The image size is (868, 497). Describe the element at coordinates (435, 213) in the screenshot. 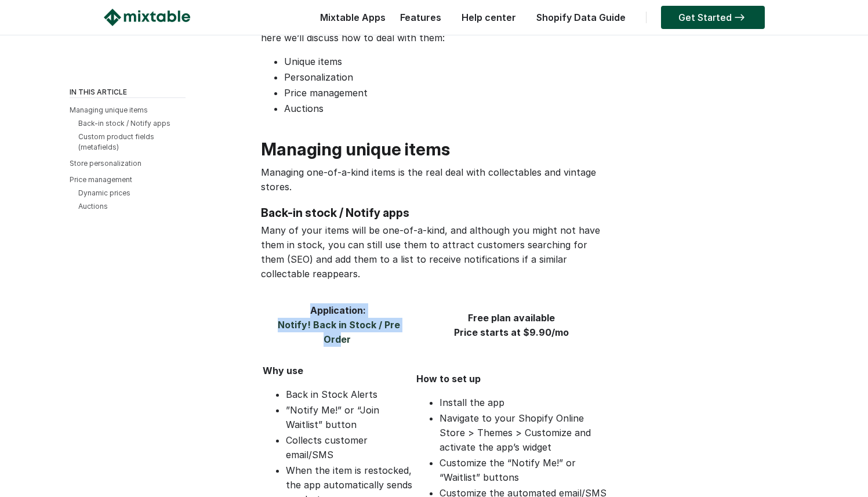

I see `h3: Back-in stock / Notify apps` at that location.